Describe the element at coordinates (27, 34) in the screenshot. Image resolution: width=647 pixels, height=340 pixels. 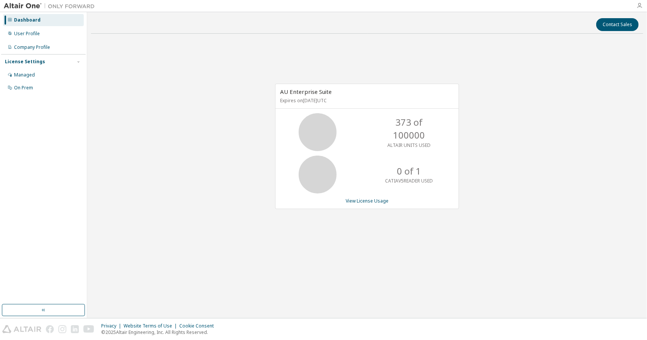
I see `div: User Profile` at that location.